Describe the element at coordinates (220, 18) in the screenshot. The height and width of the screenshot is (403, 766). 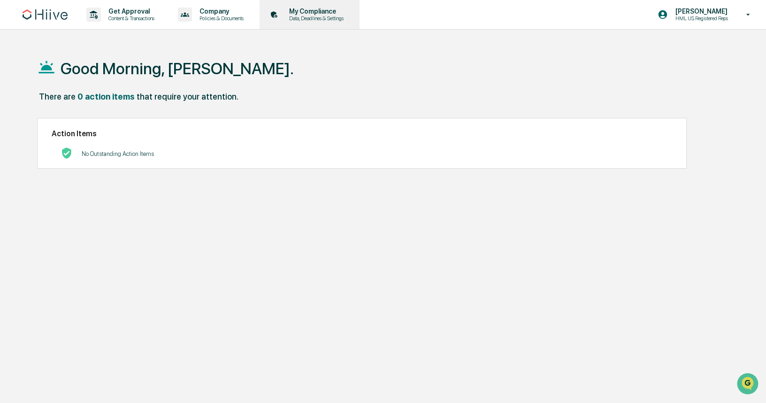
I see `p: Policies & Documents` at that location.